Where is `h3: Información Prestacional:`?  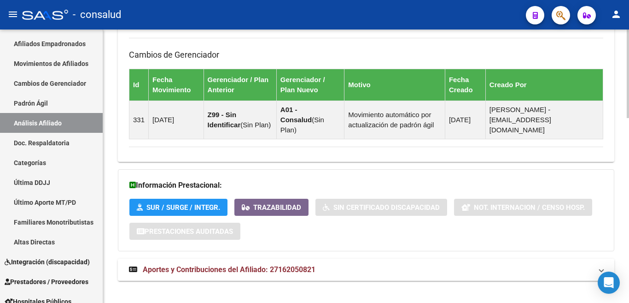 h3: Información Prestacional: is located at coordinates (366, 185).